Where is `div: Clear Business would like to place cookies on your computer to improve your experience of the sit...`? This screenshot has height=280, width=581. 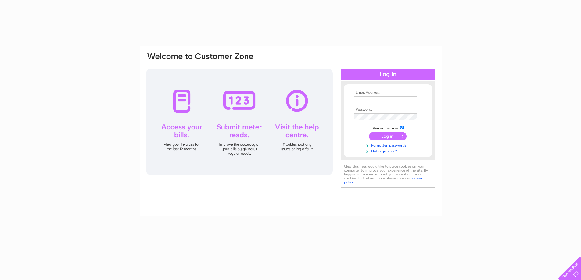
div: Clear Business would like to place cookies on your computer to improve your experience of the sit... is located at coordinates (388, 175).